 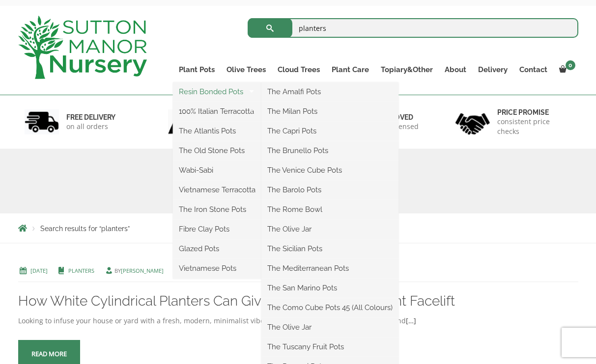 I want to click on a: Contact, so click(x=533, y=70).